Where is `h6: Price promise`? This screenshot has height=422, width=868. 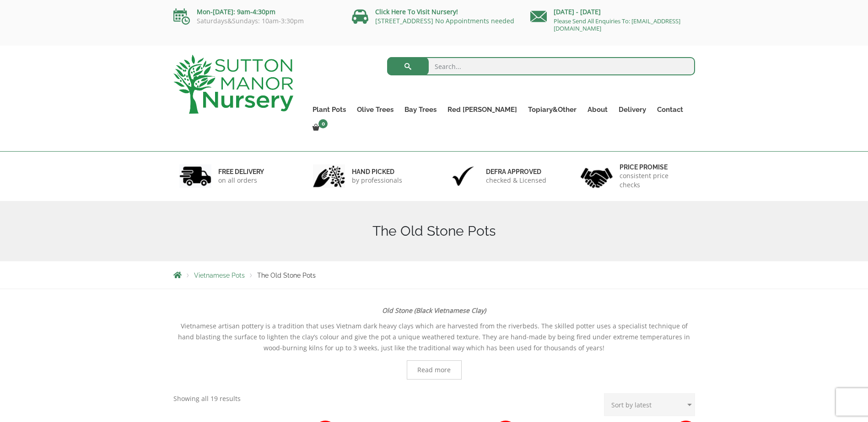 h6: Price promise is located at coordinates (654, 167).